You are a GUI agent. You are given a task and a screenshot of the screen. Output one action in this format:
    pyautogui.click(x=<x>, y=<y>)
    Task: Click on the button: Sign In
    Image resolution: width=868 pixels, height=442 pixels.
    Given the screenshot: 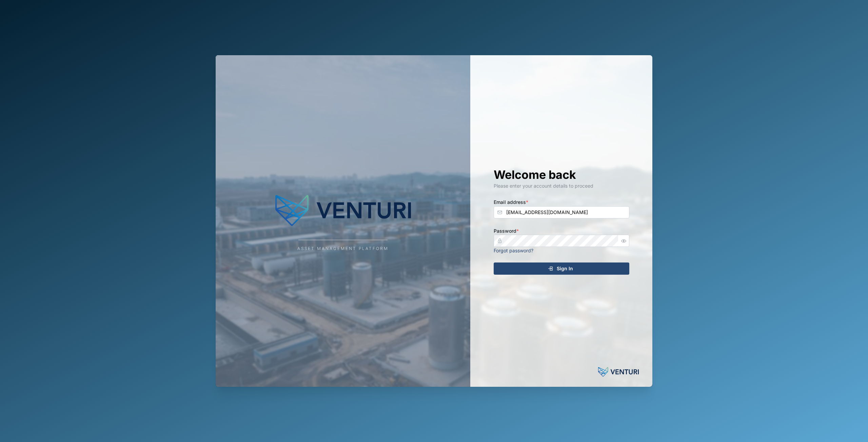 What is the action you would take?
    pyautogui.click(x=561, y=268)
    